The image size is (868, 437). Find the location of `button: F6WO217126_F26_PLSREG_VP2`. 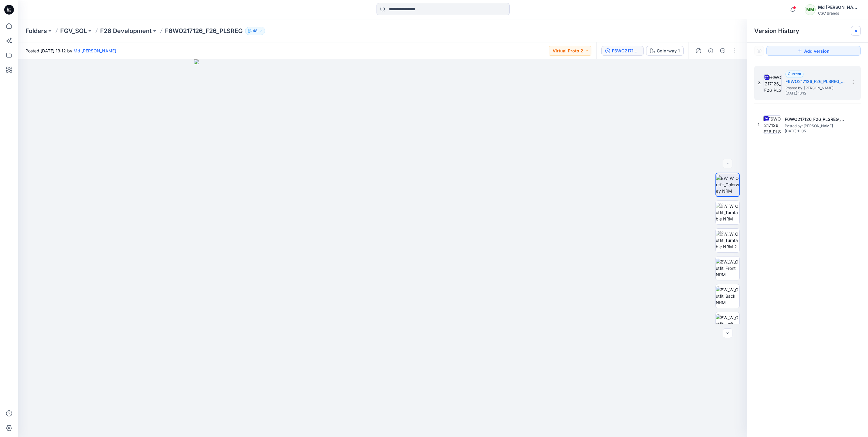

button: F6WO217126_F26_PLSREG_VP2 is located at coordinates (622, 51).